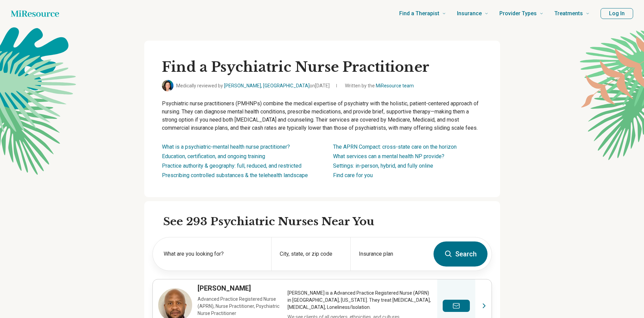 Image resolution: width=644 pixels, height=318 pixels. Describe the element at coordinates (322, 67) in the screenshot. I see `h1: Find a Psychiatric Nurse Practitioner` at that location.